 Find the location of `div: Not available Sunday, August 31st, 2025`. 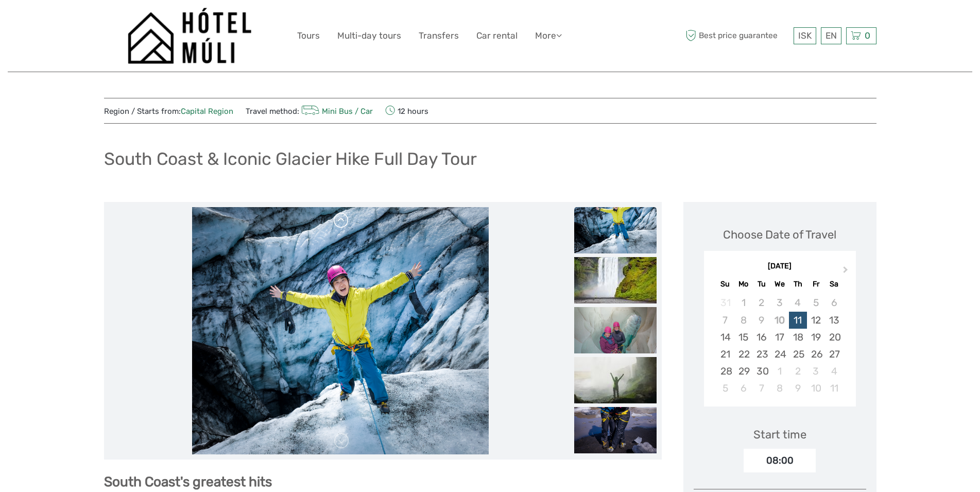

div: Not available Sunday, August 31st, 2025 is located at coordinates (725, 303).